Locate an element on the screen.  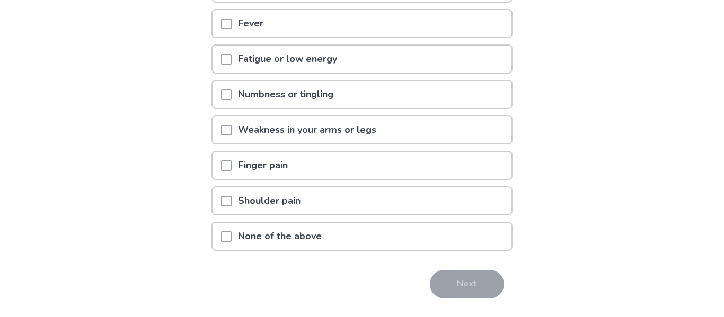
p: Finger pain is located at coordinates (263, 165).